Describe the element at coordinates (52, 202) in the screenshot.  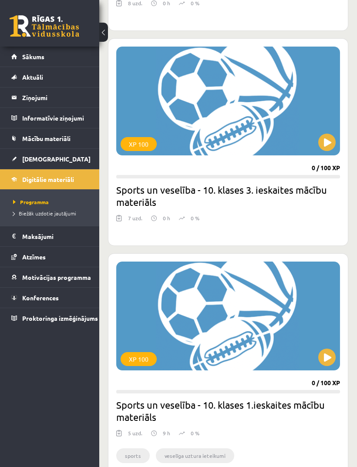
I see `a: Programma` at that location.